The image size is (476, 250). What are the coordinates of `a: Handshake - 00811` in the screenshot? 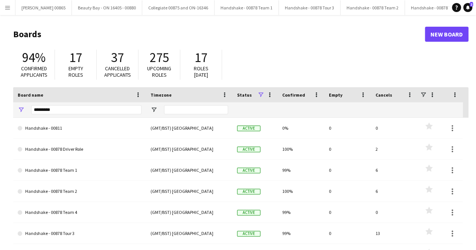 It's located at (79, 128).